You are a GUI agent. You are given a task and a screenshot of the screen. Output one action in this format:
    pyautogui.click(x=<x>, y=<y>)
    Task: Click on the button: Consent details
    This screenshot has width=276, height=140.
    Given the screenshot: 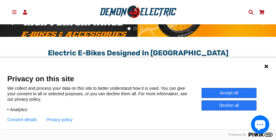 What is the action you would take?
    pyautogui.click(x=22, y=120)
    